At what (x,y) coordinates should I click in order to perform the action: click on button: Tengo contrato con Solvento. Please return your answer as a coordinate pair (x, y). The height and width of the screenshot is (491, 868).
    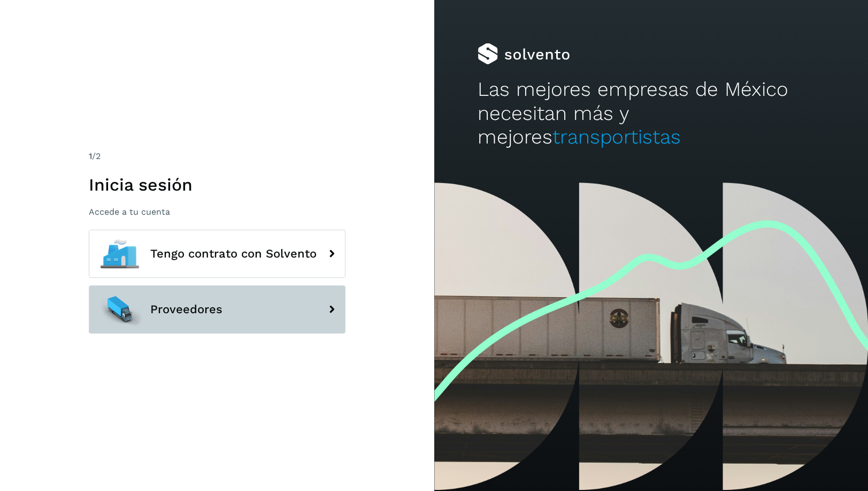
    Looking at the image, I should click on (217, 254).